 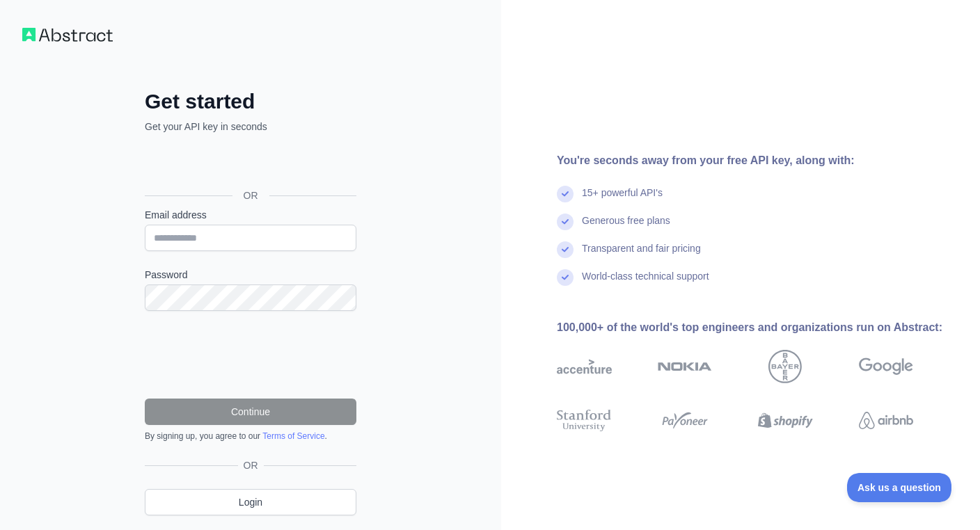 What do you see at coordinates (251, 275) in the screenshot?
I see `label: Password` at bounding box center [251, 275].